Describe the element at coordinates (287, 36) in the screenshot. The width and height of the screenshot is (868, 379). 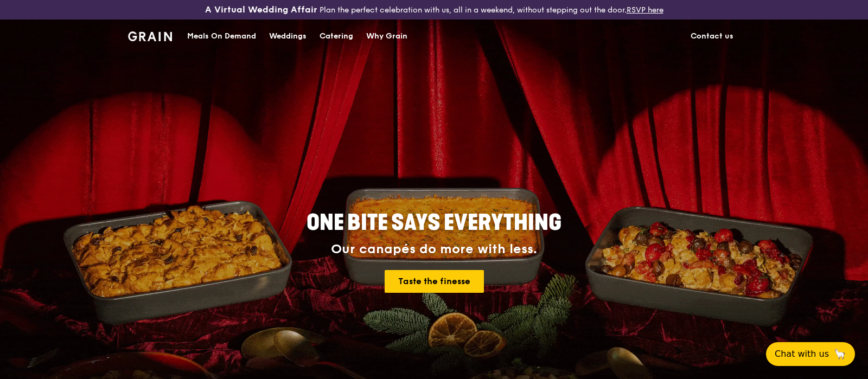
I see `div: Weddings` at that location.